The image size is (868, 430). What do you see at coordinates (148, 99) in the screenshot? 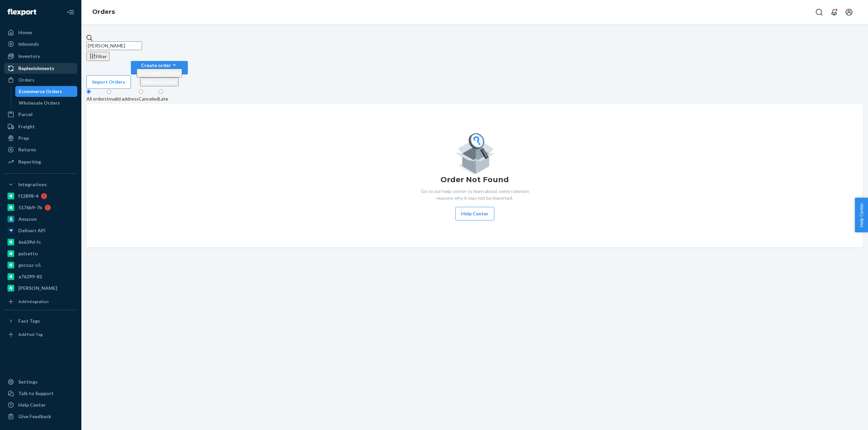
I see `div: Canceled` at bounding box center [148, 99].